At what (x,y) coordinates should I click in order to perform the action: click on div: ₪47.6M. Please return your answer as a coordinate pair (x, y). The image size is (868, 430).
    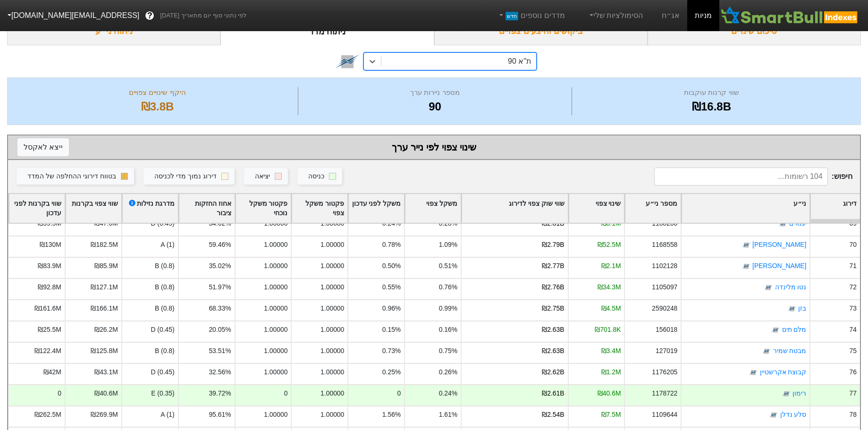
    Looking at the image, I should click on (106, 224).